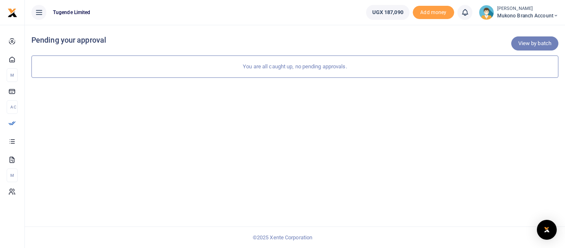 The image size is (565, 248). What do you see at coordinates (72, 12) in the screenshot?
I see `span: Tugende Limited` at bounding box center [72, 12].